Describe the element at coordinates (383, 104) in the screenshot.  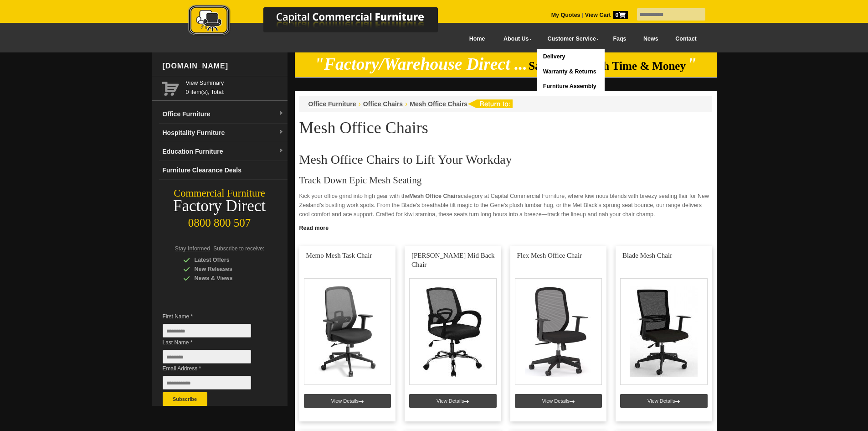
I see `span: Office Chairs` at that location.